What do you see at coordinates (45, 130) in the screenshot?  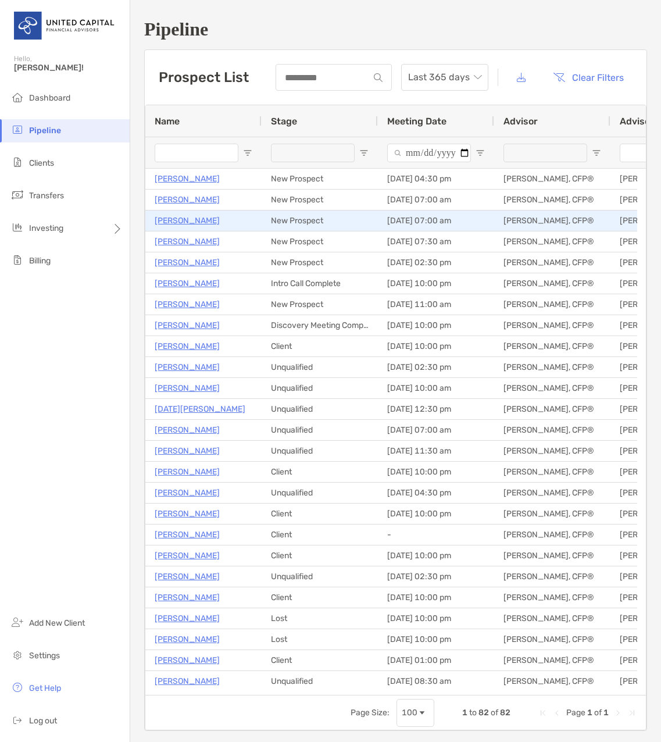 I see `span: Pipeline` at bounding box center [45, 130].